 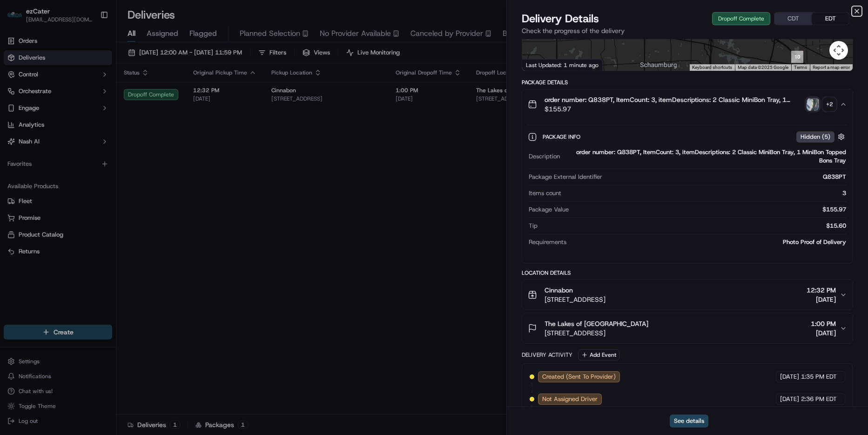 I want to click on button: order number: Q838PT, ItemCount: 3, itemDescriptions: 2 Classic MiniBon Tray, 1 MiniBon Topped Bo..., so click(x=687, y=104).